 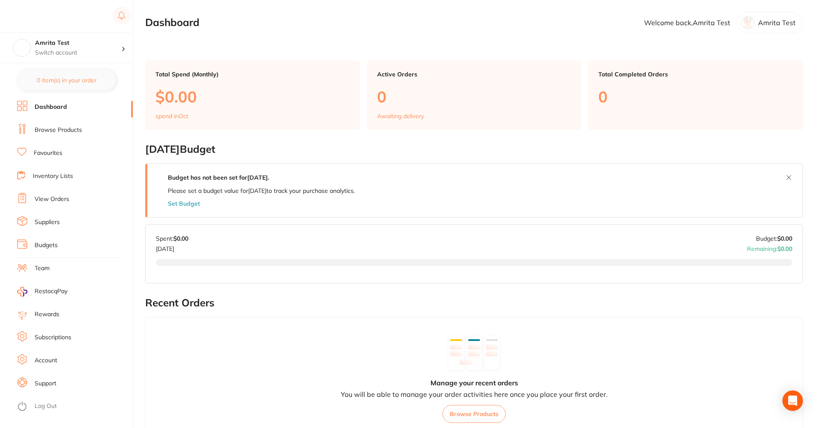 What do you see at coordinates (44, 16) in the screenshot?
I see `img: Restocq Logo` at bounding box center [44, 16].